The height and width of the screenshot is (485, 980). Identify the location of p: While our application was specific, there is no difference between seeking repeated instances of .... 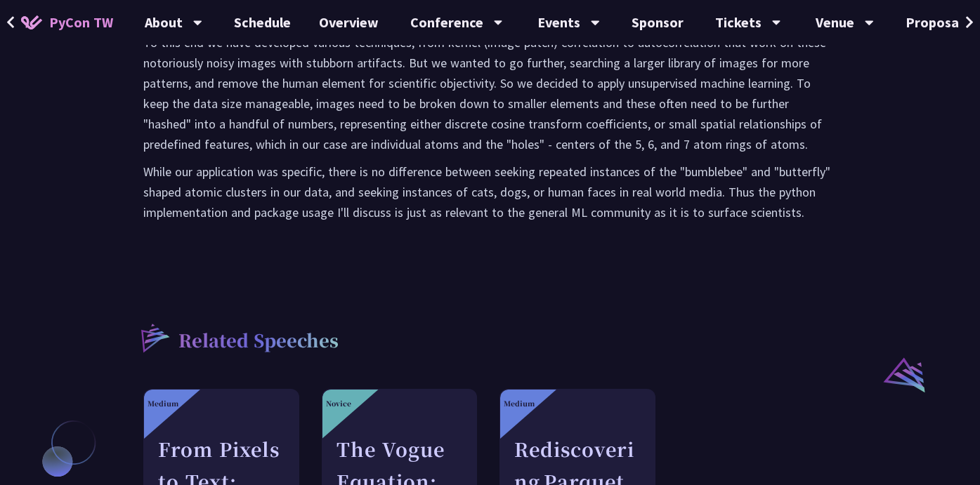
(489, 191).